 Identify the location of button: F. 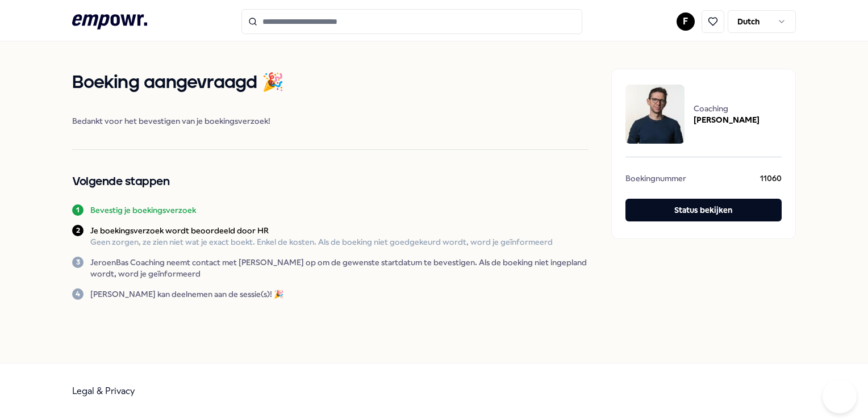
(686, 22).